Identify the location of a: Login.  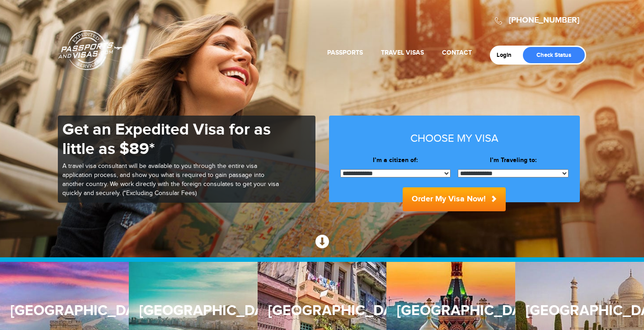
(507, 55).